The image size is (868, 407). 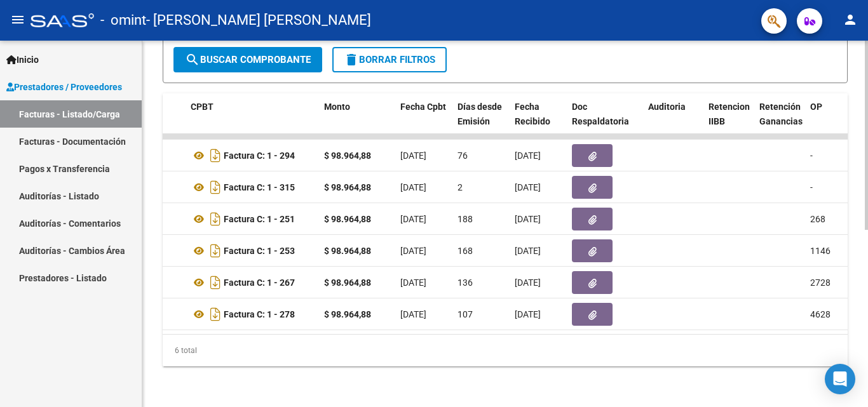 What do you see at coordinates (389, 60) in the screenshot?
I see `span: Borrar Filtros` at bounding box center [389, 60].